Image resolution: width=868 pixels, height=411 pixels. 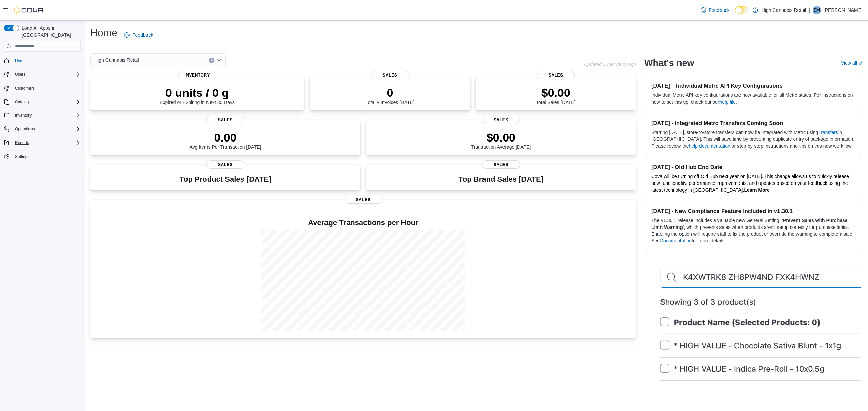 I want to click on a: Transfers, so click(x=827, y=133).